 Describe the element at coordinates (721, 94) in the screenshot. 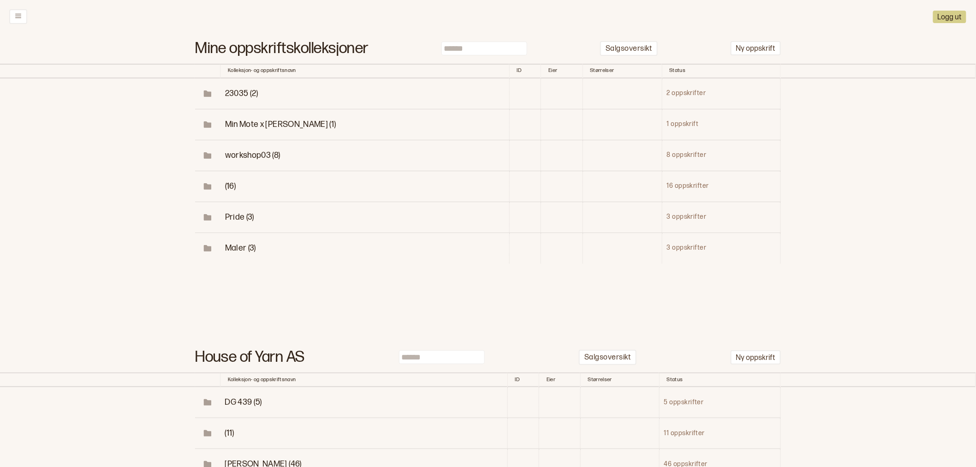

I see `td: 2 oppskrifter` at that location.